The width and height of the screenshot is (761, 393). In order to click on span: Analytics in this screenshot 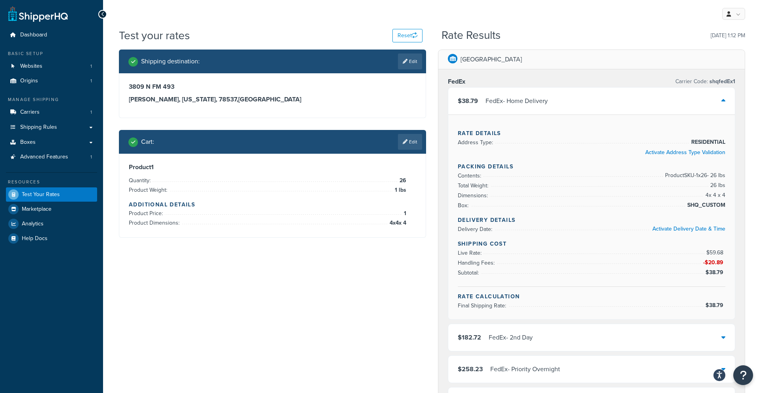, I will do `click(33, 224)`.